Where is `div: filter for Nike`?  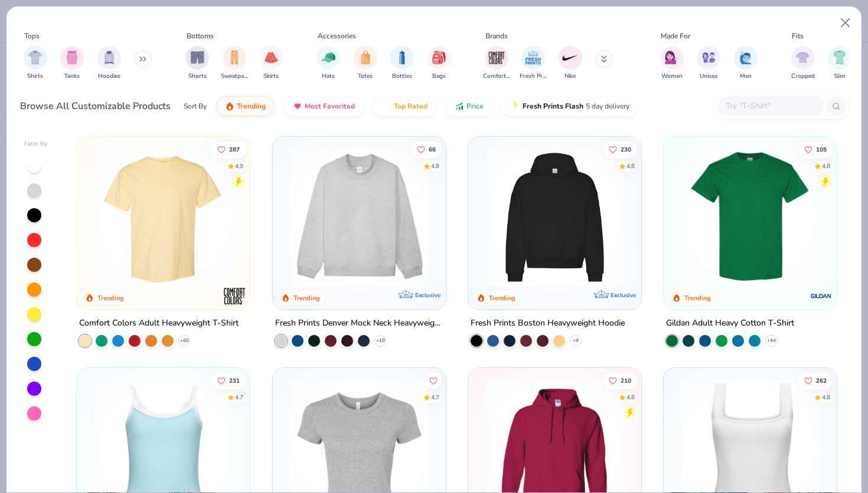
div: filter for Nike is located at coordinates (570, 63).